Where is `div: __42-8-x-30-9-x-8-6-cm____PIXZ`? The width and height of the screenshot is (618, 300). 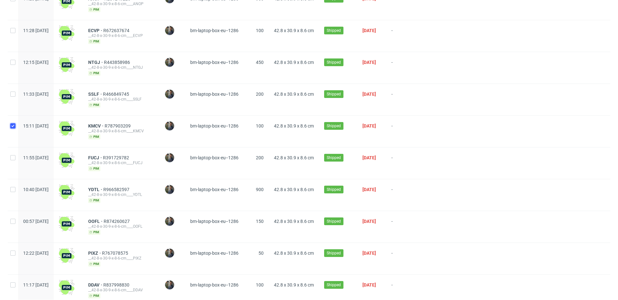 div: __42-8-x-30-9-x-8-6-cm____PIXZ is located at coordinates (121, 259).